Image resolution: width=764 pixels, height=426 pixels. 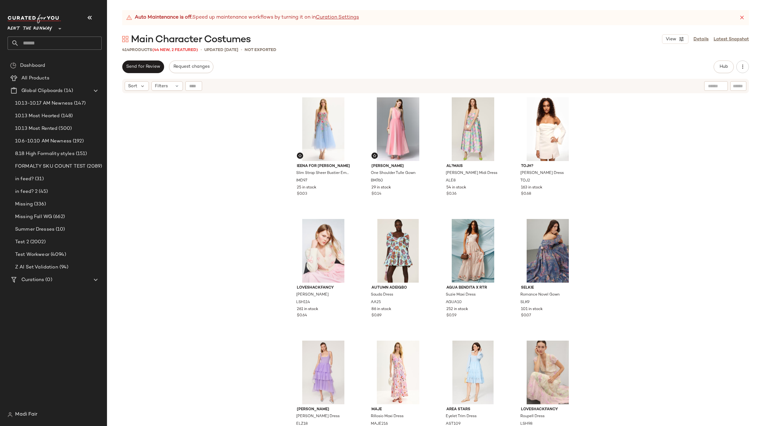 What do you see at coordinates (161, 86) in the screenshot?
I see `span: Filters` at bounding box center [161, 86].